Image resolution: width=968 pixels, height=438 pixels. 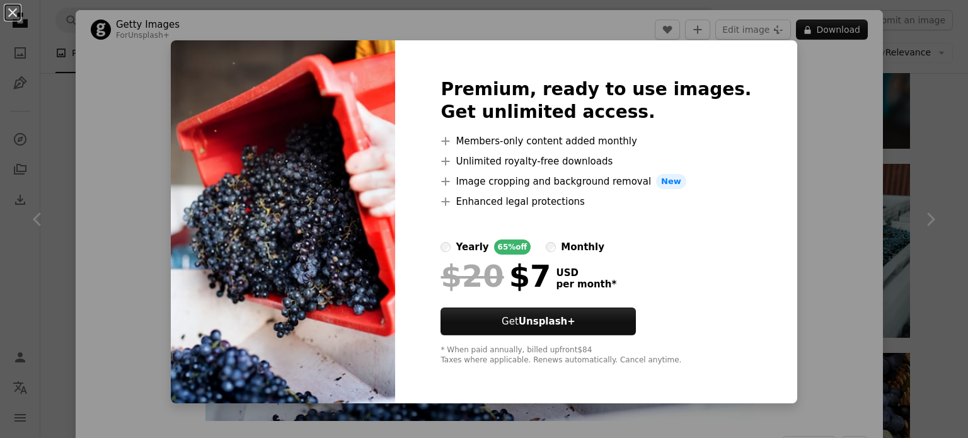 What do you see at coordinates (551, 247) in the screenshot?
I see `input: monthly` at bounding box center [551, 247].